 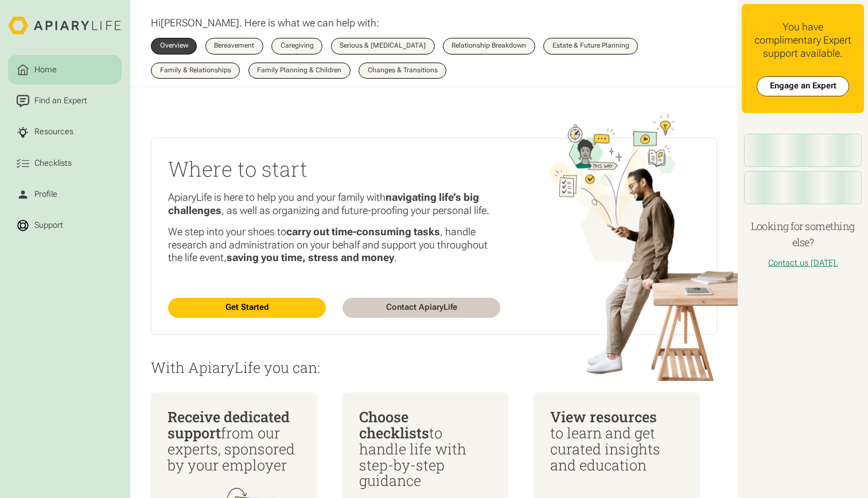 What do you see at coordinates (363, 231) in the screenshot?
I see `strong: carry out time-consuming tasks` at bounding box center [363, 231].